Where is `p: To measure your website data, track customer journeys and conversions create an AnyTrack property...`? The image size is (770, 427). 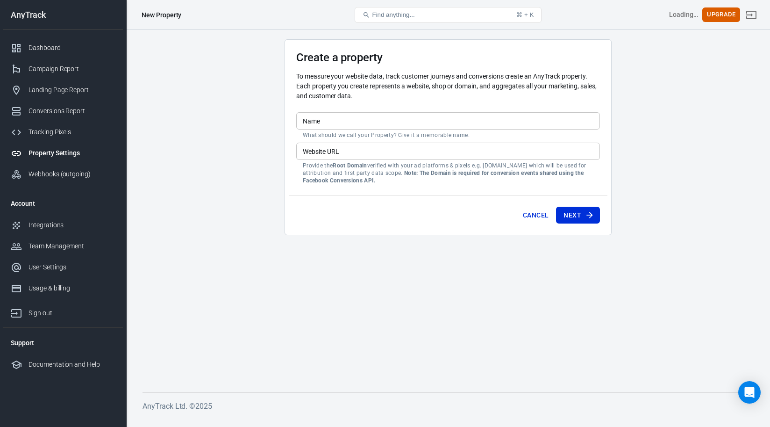 p: To measure your website data, track customer journeys and conversions create an AnyTrack property... is located at coordinates (448, 86).